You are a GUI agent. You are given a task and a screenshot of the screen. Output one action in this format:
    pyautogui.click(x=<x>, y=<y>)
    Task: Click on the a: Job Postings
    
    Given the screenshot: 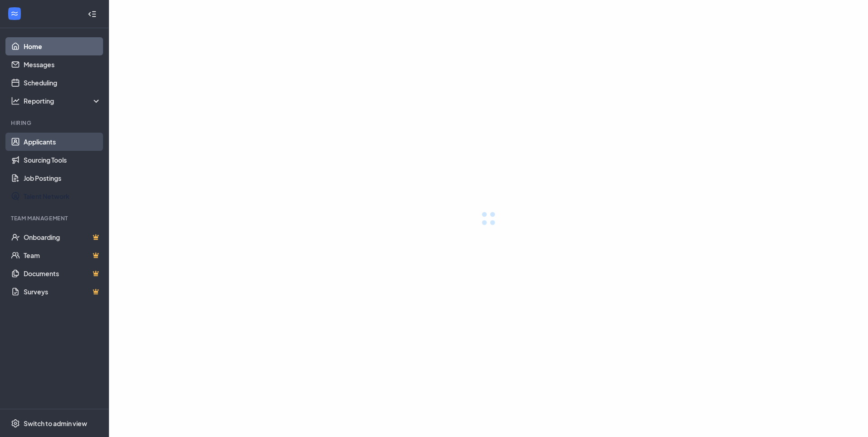 What is the action you would take?
    pyautogui.click(x=62, y=178)
    